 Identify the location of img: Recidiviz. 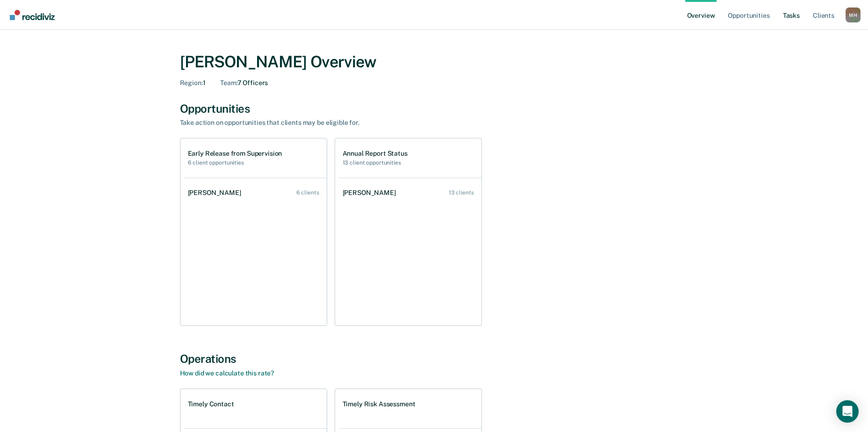
(32, 15).